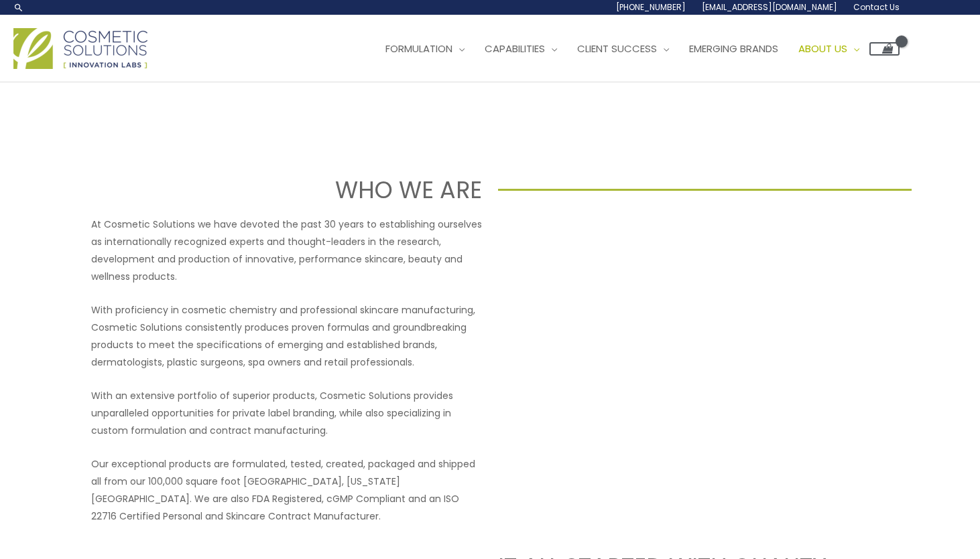  What do you see at coordinates (287, 490) in the screenshot?
I see `p: Our exceptional products are formulated, tested, created, packaged and shipped all from our 100,0...` at bounding box center [287, 490].